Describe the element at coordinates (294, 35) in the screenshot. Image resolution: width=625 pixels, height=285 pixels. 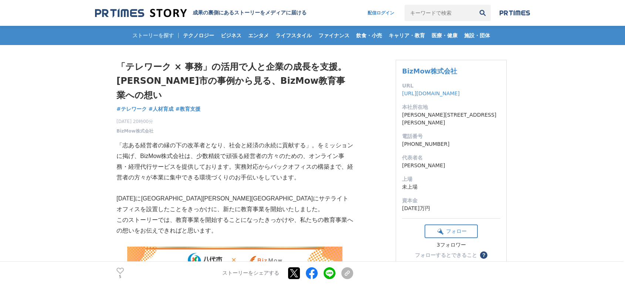
I see `a: ライフスタイル` at that location.